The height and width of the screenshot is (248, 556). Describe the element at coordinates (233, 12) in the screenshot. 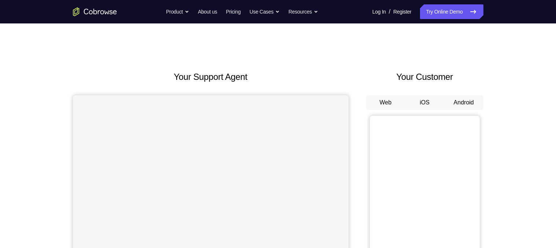

I see `a: Pricing` at that location.